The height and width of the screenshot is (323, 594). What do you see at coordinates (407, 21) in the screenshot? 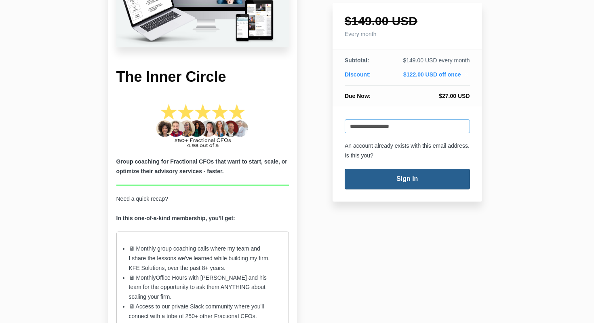
I see `h1: $149.00 USD` at bounding box center [407, 21].